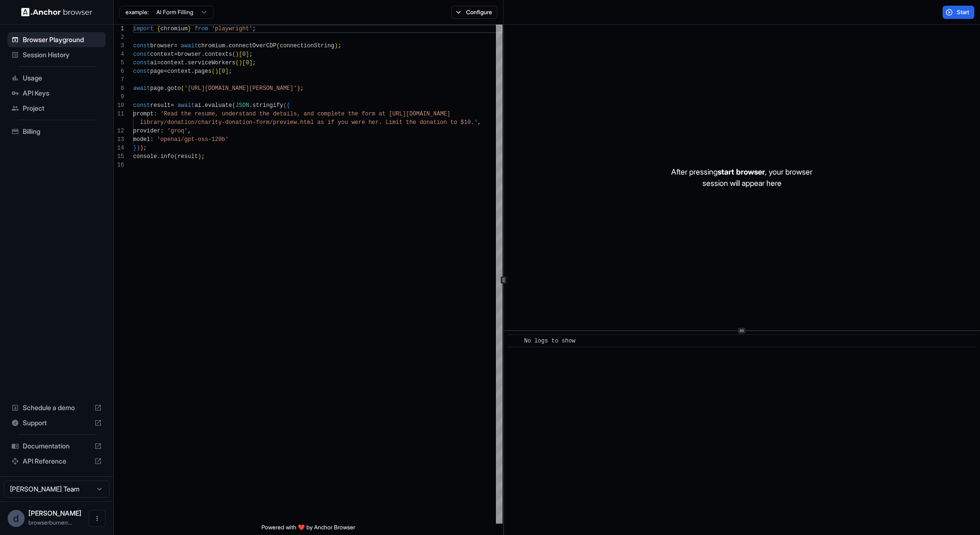 This screenshot has height=535, width=980. Describe the element at coordinates (56, 93) in the screenshot. I see `div: API Keys` at that location.